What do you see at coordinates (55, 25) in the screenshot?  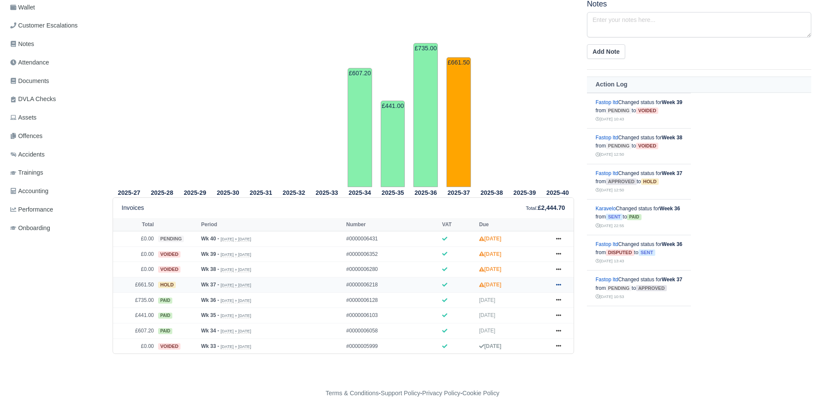 I see `a: Customer Escalations` at bounding box center [55, 25].